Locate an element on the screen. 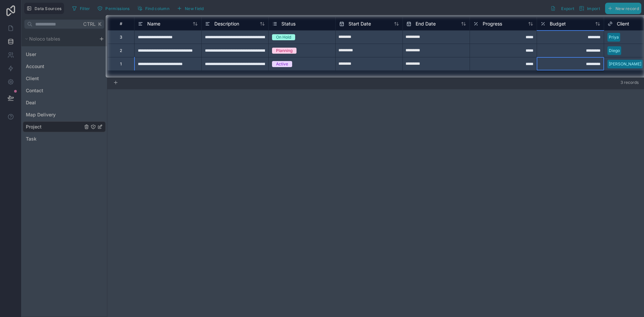 The height and width of the screenshot is (317, 644). span: Budget is located at coordinates (558, 24).